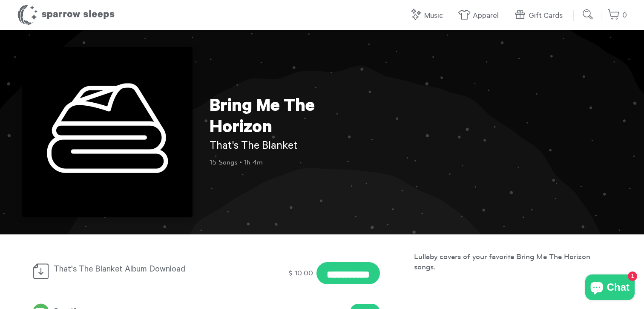  Describe the element at coordinates (481, 15) in the screenshot. I see `a: Apparel` at that location.